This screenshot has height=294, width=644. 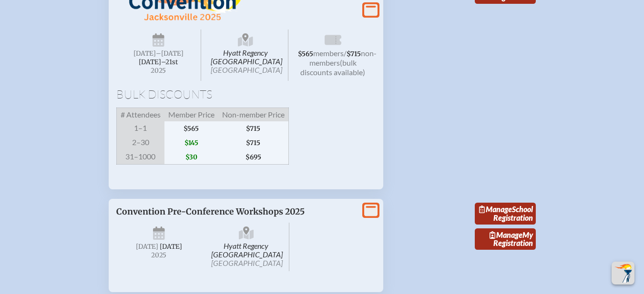 What do you see at coordinates (505, 214) in the screenshot?
I see `a: ManageSchool Registration` at bounding box center [505, 214].